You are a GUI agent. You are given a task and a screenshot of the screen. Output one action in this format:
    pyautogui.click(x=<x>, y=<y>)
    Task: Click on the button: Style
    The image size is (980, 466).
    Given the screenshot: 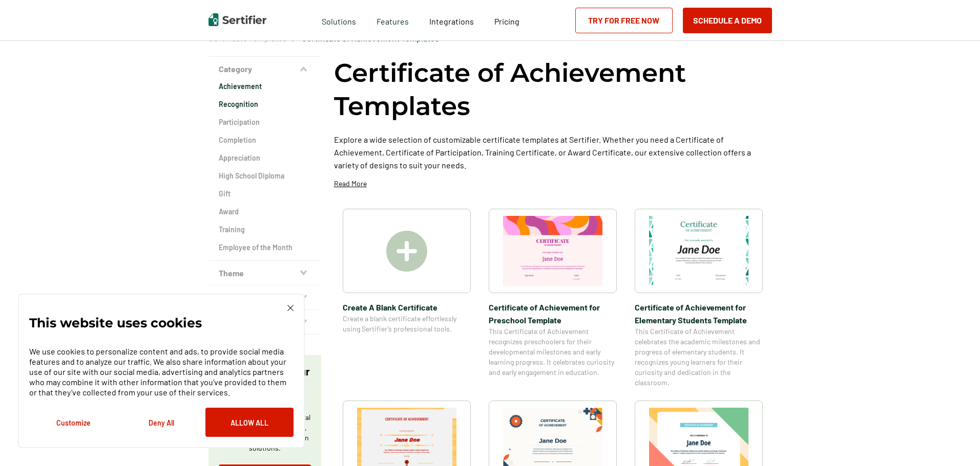 What is the action you would take?
    pyautogui.click(x=265, y=298)
    